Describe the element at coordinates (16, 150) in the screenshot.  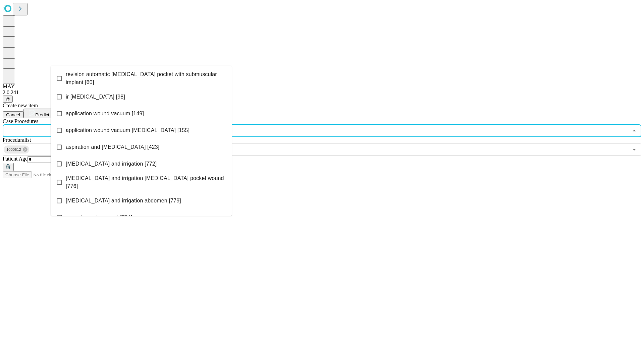
I see `div: 1000512` at that location.